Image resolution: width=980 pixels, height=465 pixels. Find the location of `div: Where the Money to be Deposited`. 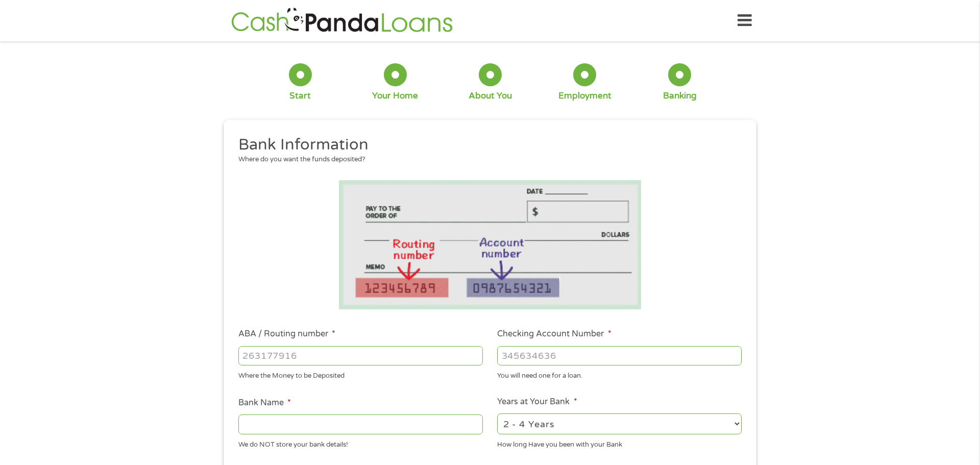

div: Where the Money to be Deposited is located at coordinates (360, 374).